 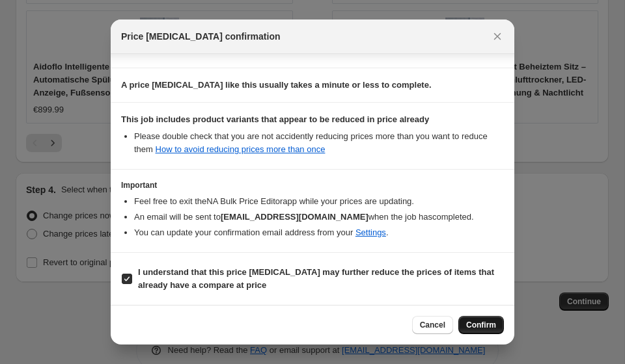 I want to click on li: Please double check that you are not accidently reducing prices more than you want to reduce them, so click(x=318, y=143).